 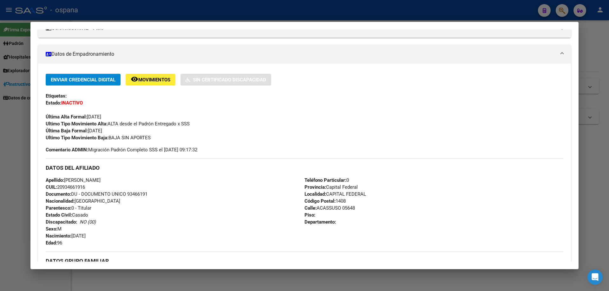 What do you see at coordinates (315, 194) in the screenshot?
I see `strong: Localidad:` at bounding box center [315, 194].